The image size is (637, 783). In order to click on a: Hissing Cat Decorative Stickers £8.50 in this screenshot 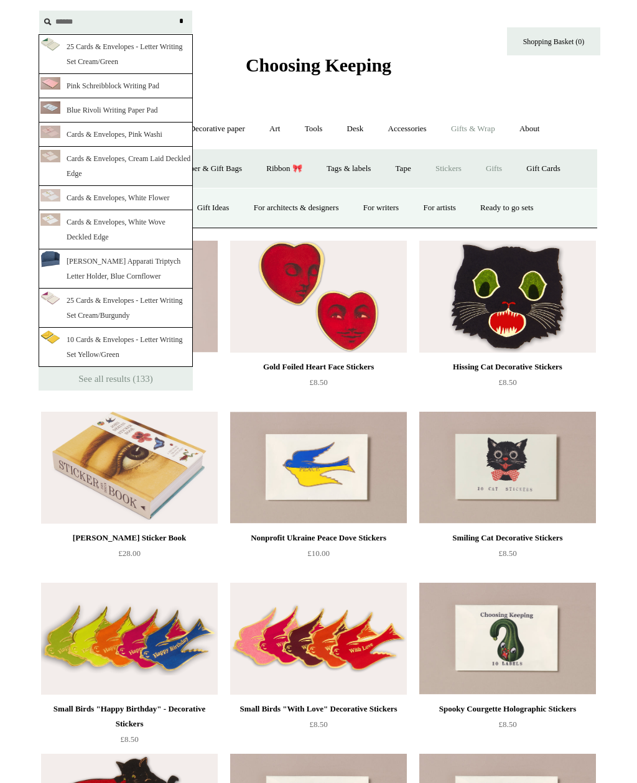, I will do `click(508, 385)`.